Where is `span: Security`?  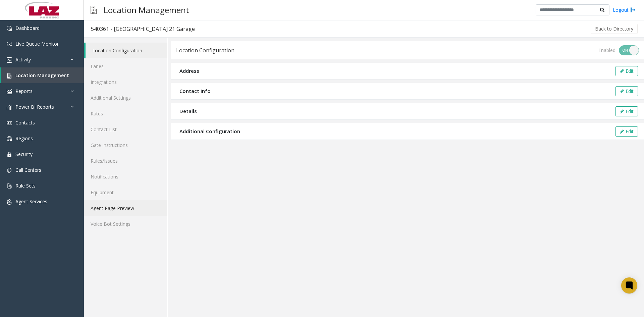
span: Security is located at coordinates (24, 154).